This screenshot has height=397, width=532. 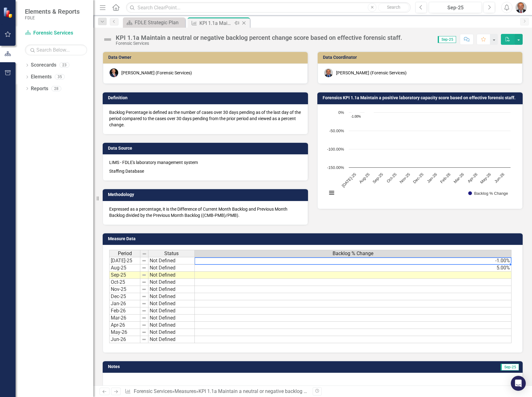 What do you see at coordinates (206, 57) in the screenshot?
I see `h3: Data Owner` at bounding box center [206, 57].